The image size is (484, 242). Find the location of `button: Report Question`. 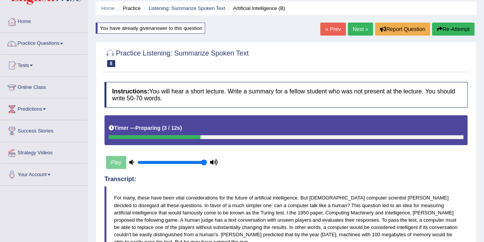

button: Report Question is located at coordinates (402, 29).